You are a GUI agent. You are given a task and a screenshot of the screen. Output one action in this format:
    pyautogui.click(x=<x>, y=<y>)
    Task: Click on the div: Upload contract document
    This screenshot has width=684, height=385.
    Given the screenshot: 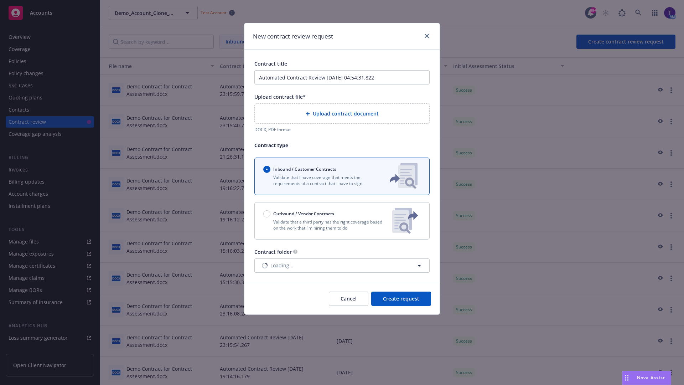 What is the action you would take?
    pyautogui.click(x=342, y=113)
    